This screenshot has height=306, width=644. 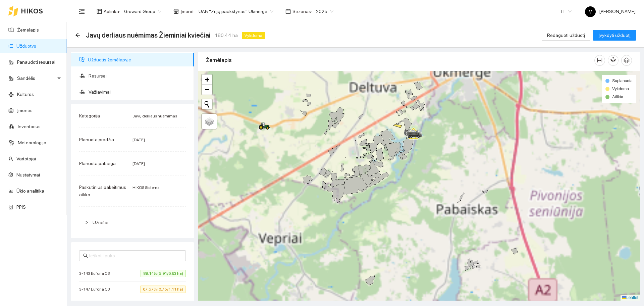 What do you see at coordinates (207, 90) in the screenshot?
I see `a: Zoom out` at bounding box center [207, 90].